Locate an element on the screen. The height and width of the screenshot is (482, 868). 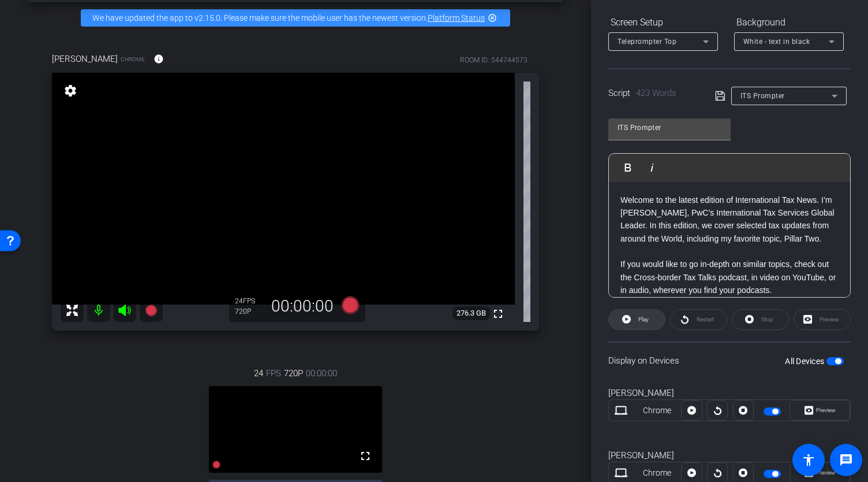
p: If you would like to go in-depth on similar topics, check out the Cross-border Tax Talks podcast,... is located at coordinates (730, 277).